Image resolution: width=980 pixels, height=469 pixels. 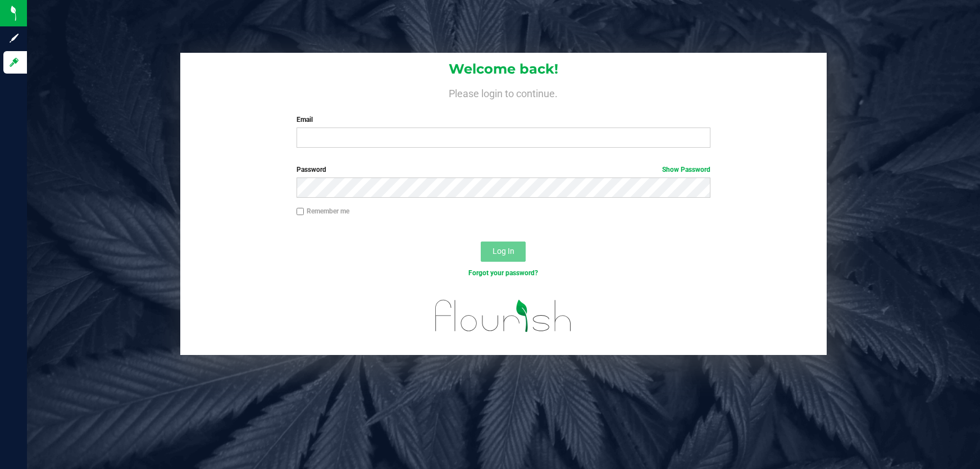 I want to click on button: Log In, so click(x=503, y=251).